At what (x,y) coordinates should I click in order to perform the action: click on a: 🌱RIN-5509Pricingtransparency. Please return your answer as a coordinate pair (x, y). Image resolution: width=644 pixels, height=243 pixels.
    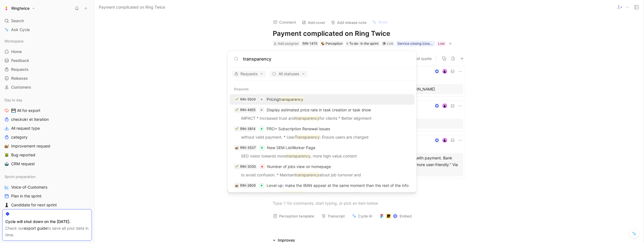
    Looking at the image, I should click on (322, 100).